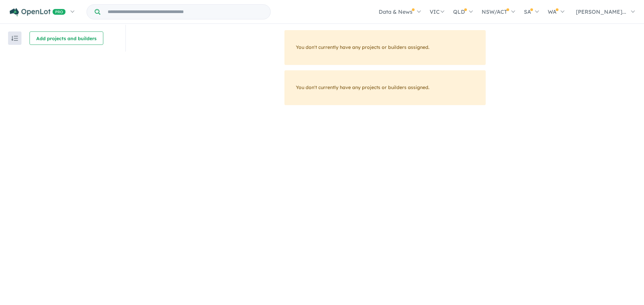 The width and height of the screenshot is (644, 305). I want to click on button: Add projects and builders, so click(67, 38).